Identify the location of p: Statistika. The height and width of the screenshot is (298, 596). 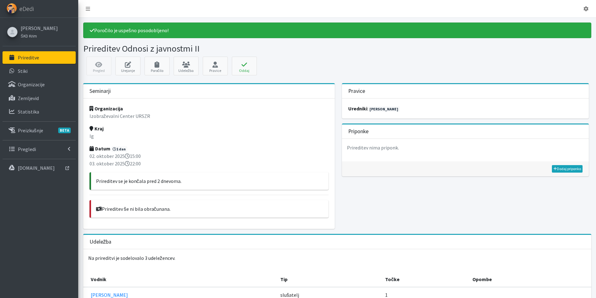
(28, 112).